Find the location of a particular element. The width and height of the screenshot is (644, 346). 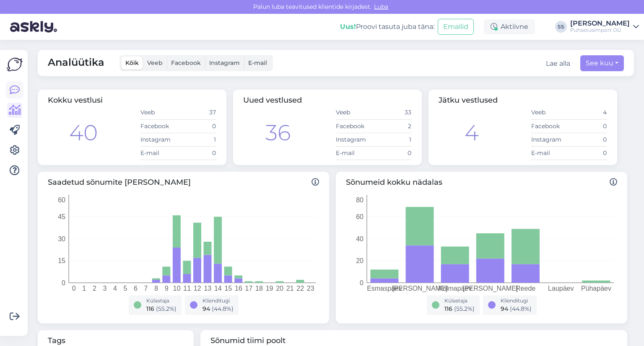

tspan: Kolmapäev is located at coordinates (455, 288).